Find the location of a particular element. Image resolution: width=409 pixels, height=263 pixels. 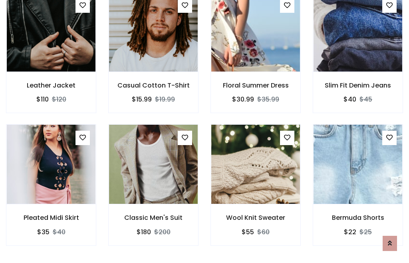

del: $40 is located at coordinates (59, 232).